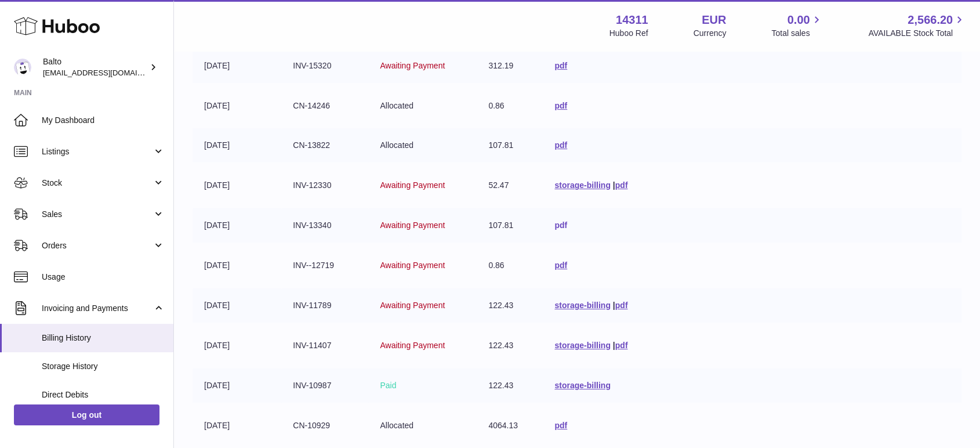 The width and height of the screenshot is (980, 448). What do you see at coordinates (710, 33) in the screenshot?
I see `div: Currency` at bounding box center [710, 33].